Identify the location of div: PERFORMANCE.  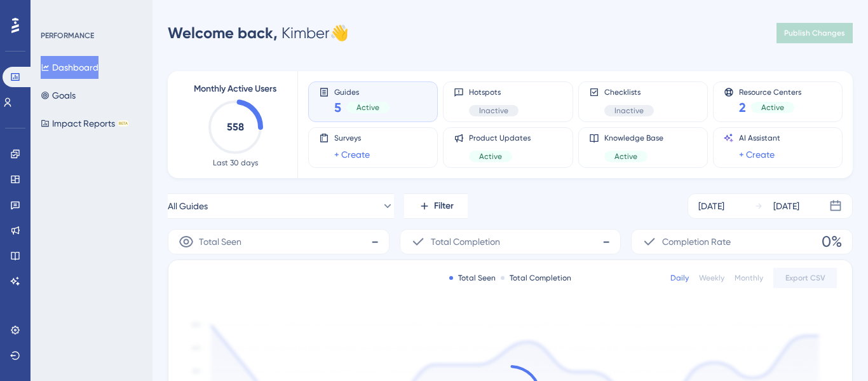
(68, 36).